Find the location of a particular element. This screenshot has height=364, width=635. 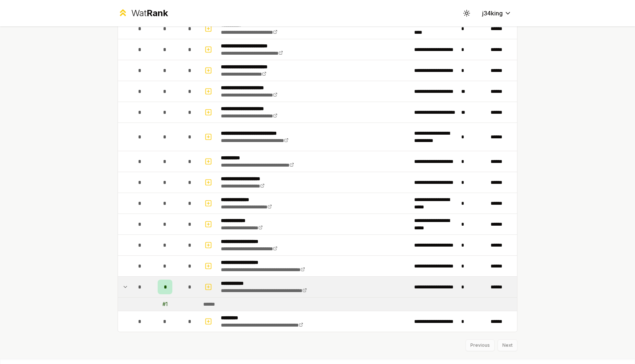

button: j34king is located at coordinates (496, 13).